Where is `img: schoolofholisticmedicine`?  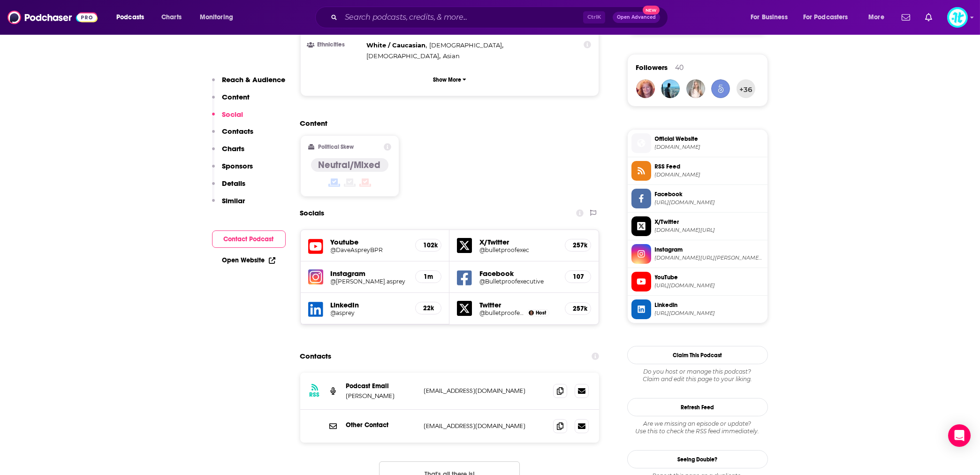 img: schoolofholisticmedicine is located at coordinates (696, 88).